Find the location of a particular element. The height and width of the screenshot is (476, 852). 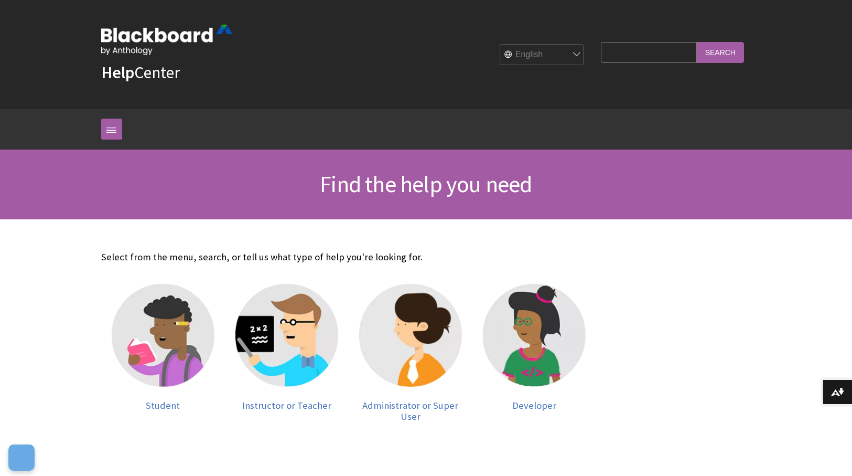

p: Select from the menu, search, or tell us what type of help you're looking for. is located at coordinates (349, 257).